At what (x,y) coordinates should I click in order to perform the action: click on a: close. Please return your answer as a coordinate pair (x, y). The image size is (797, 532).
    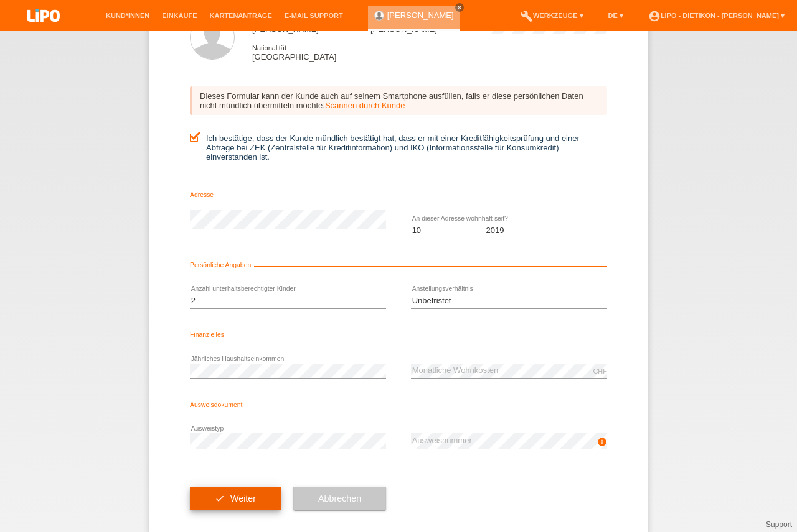
    Looking at the image, I should click on (460, 8).